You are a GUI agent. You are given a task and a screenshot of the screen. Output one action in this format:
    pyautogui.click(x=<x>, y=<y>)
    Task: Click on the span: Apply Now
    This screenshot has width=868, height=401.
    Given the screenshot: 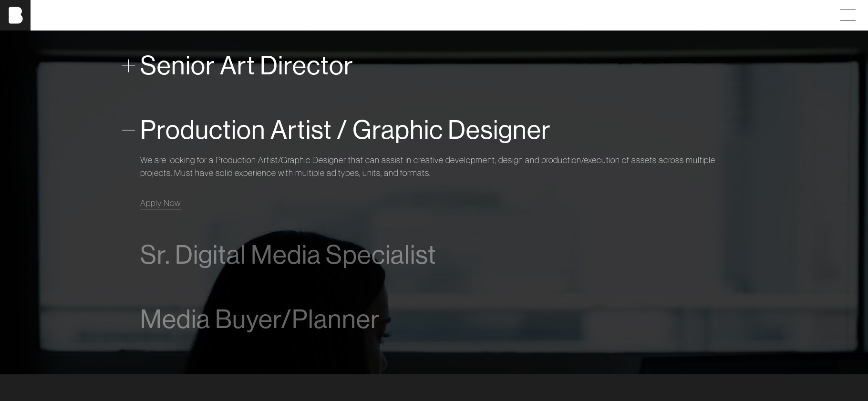 What is the action you would take?
    pyautogui.click(x=160, y=202)
    